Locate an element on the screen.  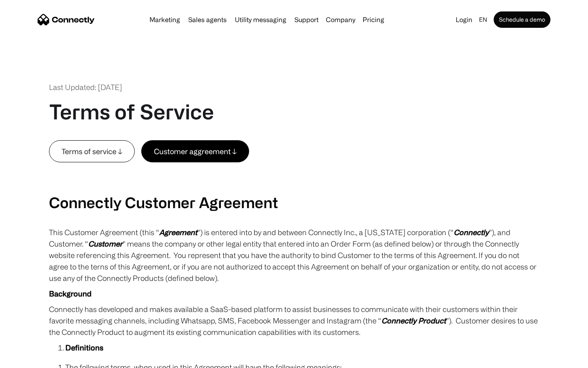
aside: Language selected: English is located at coordinates (28, 359).